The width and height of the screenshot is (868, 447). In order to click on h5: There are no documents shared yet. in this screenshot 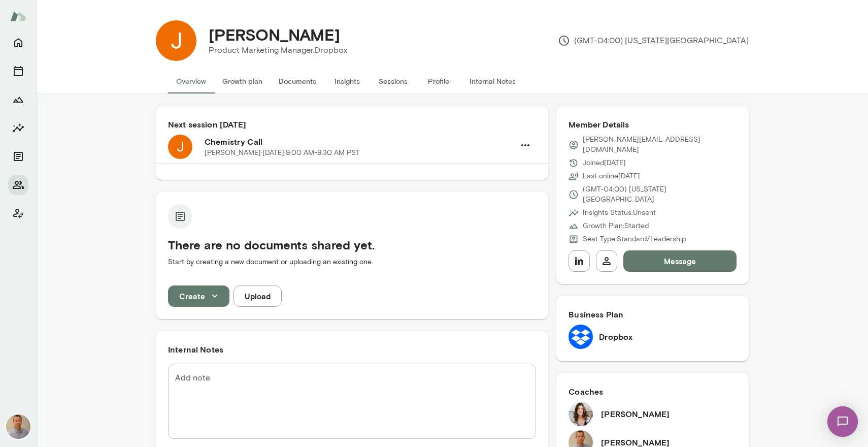, I will do `click(352, 245)`.